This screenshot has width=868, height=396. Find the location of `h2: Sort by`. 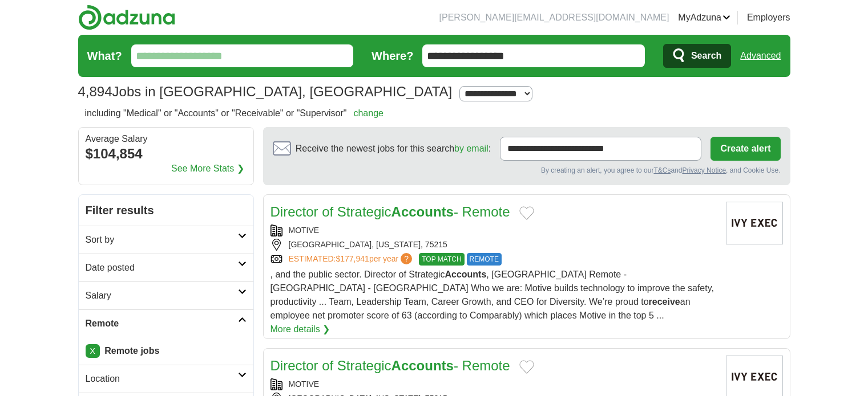

h2: Sort by is located at coordinates (162, 240).